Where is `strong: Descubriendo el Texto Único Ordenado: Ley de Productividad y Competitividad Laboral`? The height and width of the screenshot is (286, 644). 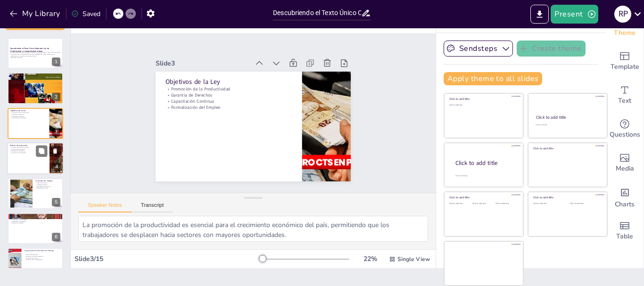
strong: Descubriendo el Texto Único Ordenado: Ley de Productividad y Competitividad Laboral is located at coordinates (30, 50).